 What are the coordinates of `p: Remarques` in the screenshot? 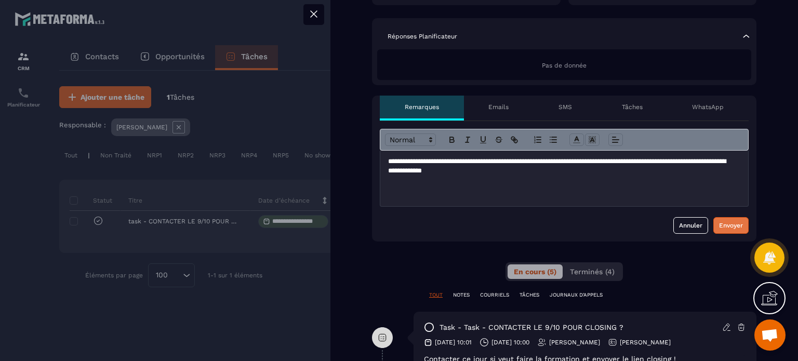 It's located at (422, 107).